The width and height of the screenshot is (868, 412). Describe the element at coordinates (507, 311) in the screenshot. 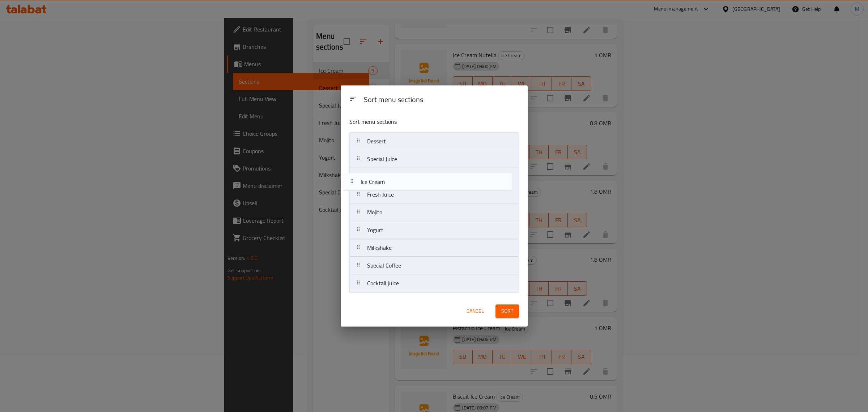

I see `button: Sort` at that location.